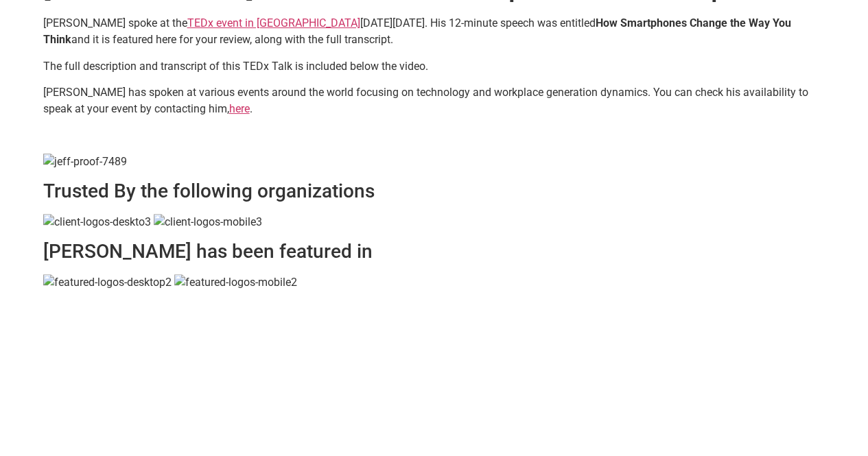  Describe the element at coordinates (85, 162) in the screenshot. I see `img: jeff-proof-7489` at that location.